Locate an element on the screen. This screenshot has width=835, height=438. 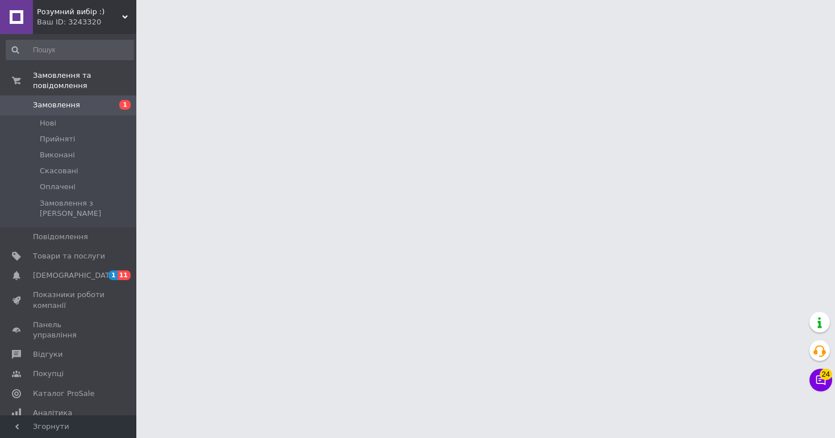
input: Пошук is located at coordinates (70, 50).